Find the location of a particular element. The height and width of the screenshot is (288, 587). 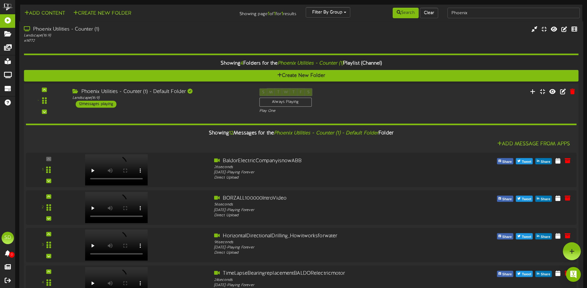

div: BaldorElectricCompanyisnowABB is located at coordinates (324, 161).